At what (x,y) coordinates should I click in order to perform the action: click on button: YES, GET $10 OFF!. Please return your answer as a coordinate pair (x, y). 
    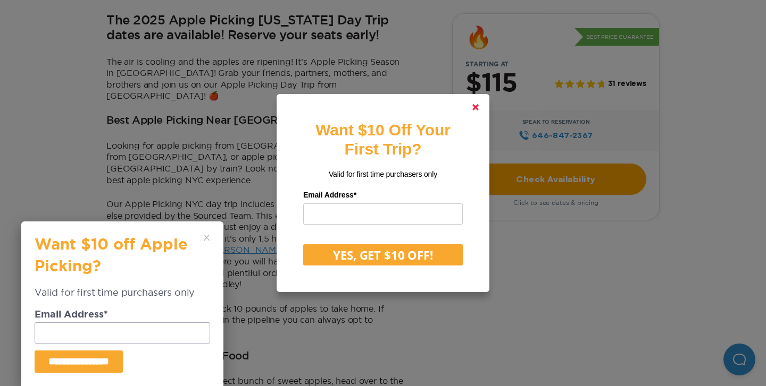
    Looking at the image, I should click on (383, 255).